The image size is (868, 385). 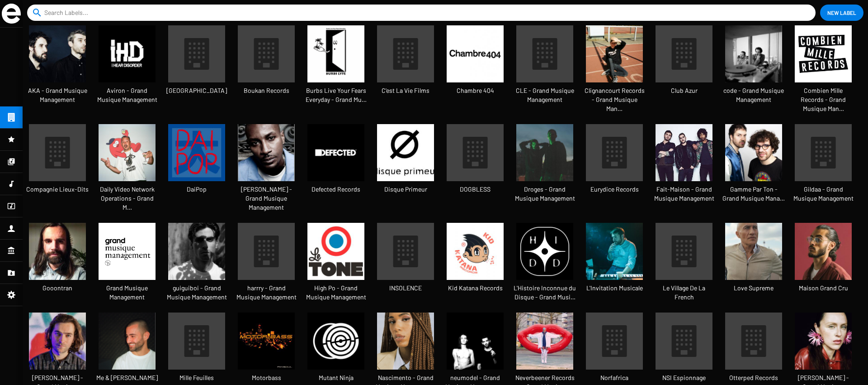 I want to click on span: Combien Mille Records - Grand Musique Man…, so click(x=823, y=100).